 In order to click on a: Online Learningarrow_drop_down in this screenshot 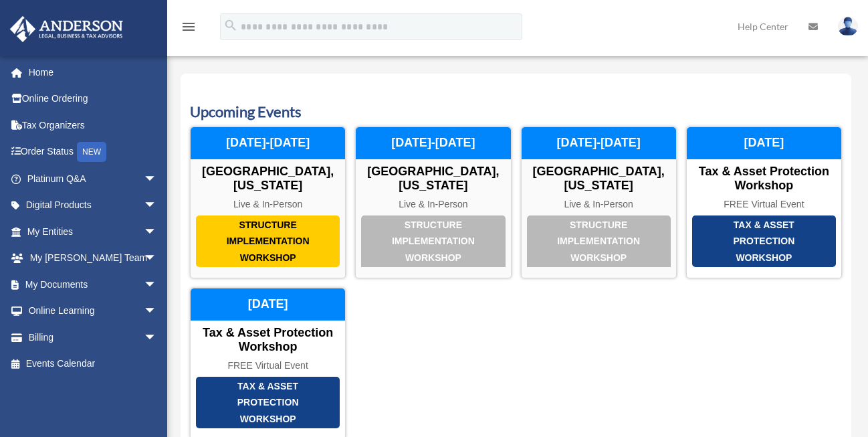, I will do `click(93, 311)`.